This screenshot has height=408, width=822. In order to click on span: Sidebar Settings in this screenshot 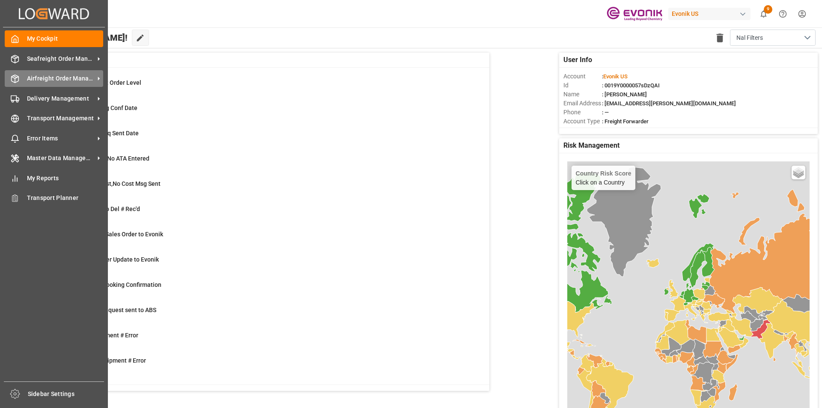, I will do `click(66, 394)`.